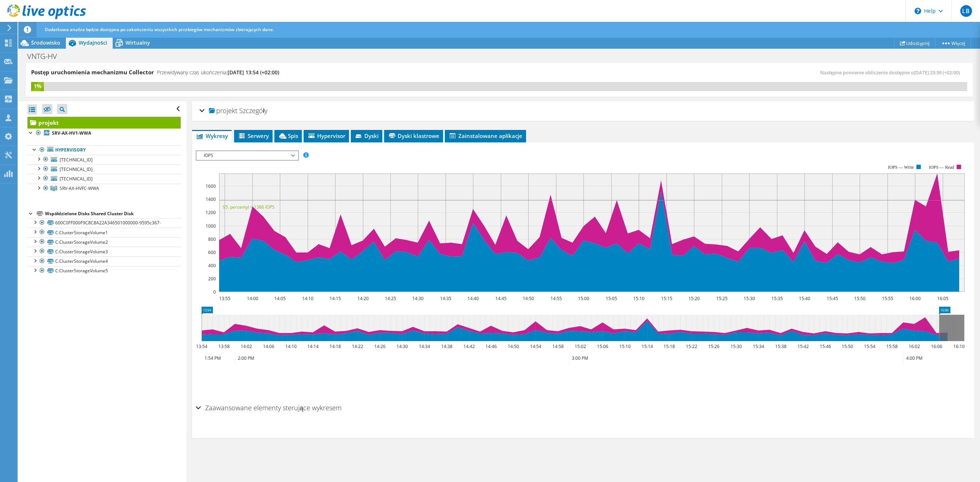 The height and width of the screenshot is (482, 980). What do you see at coordinates (280, 298) in the screenshot?
I see `text: 14:05` at bounding box center [280, 298].